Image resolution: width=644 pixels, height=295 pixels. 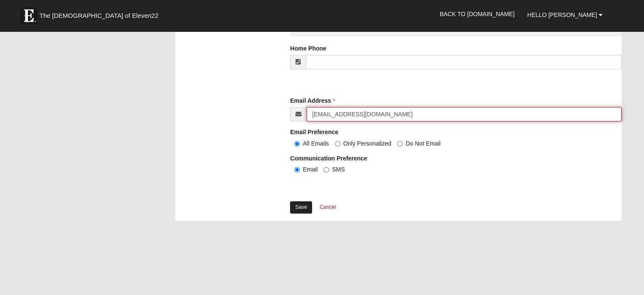 I want to click on input: Only Personalized, so click(x=338, y=144).